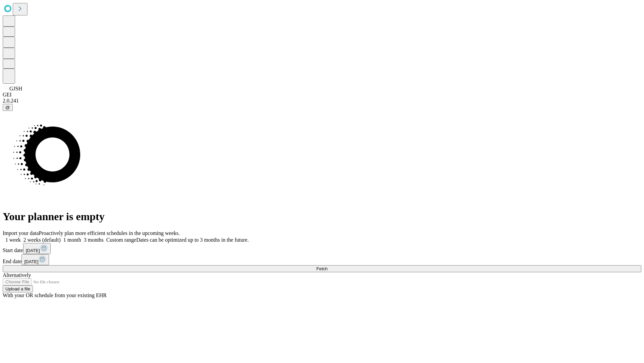 The width and height of the screenshot is (644, 363). What do you see at coordinates (322, 268) in the screenshot?
I see `span: Fetch` at bounding box center [322, 268].